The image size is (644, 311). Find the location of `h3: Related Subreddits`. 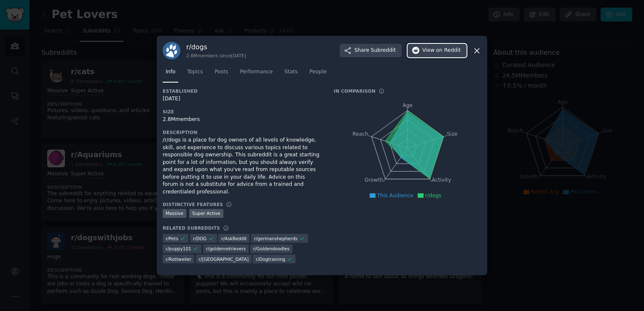

h3: Related Subreddits is located at coordinates (192, 228).